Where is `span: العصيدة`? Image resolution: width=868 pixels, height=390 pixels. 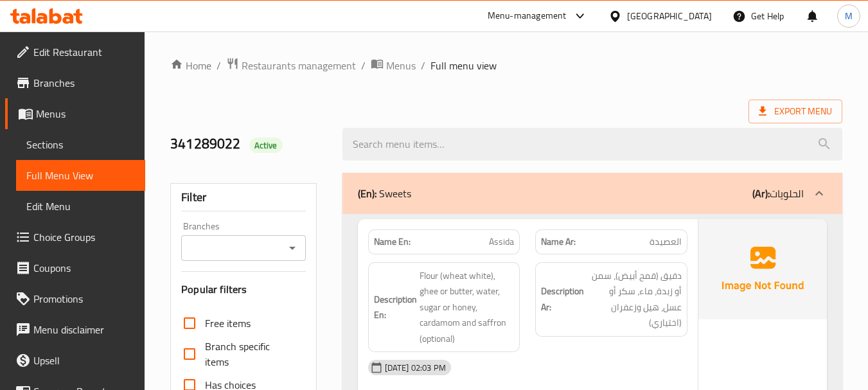 span: العصيدة is located at coordinates (666, 242).